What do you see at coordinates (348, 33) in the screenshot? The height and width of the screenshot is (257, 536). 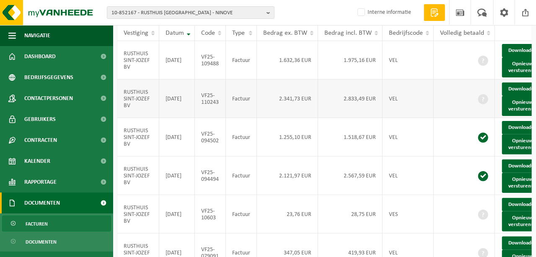 I see `span: Bedrag incl. BTW` at bounding box center [348, 33].